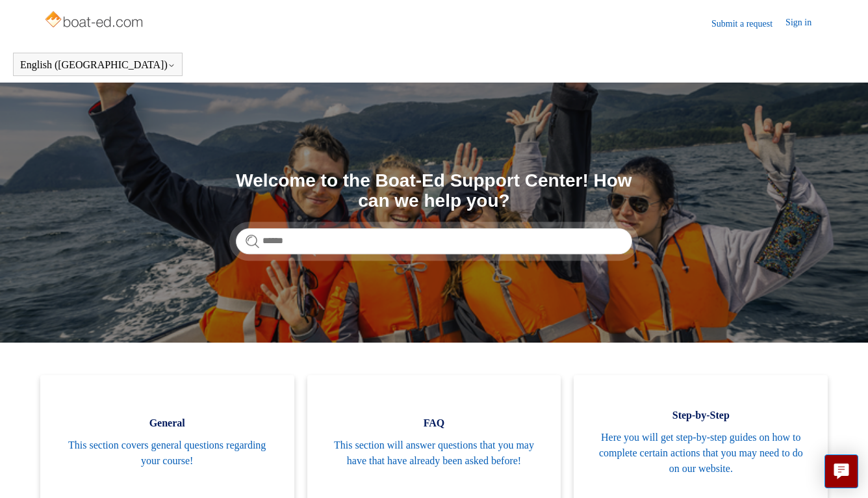 Image resolution: width=868 pixels, height=498 pixels. What do you see at coordinates (434, 453) in the screenshot?
I see `span: This section will answer questions that you may have that have already been asked before!` at bounding box center [434, 453].